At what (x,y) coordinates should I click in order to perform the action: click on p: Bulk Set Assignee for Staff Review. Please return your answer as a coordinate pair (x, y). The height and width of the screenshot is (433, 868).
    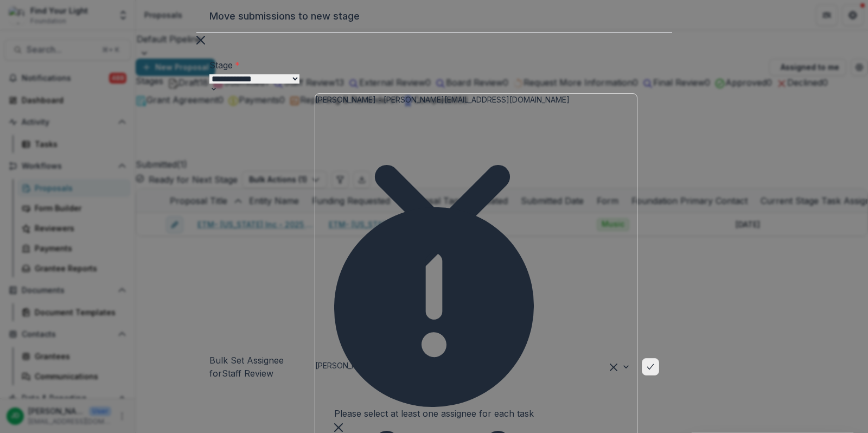
    Looking at the image, I should click on (260, 367).